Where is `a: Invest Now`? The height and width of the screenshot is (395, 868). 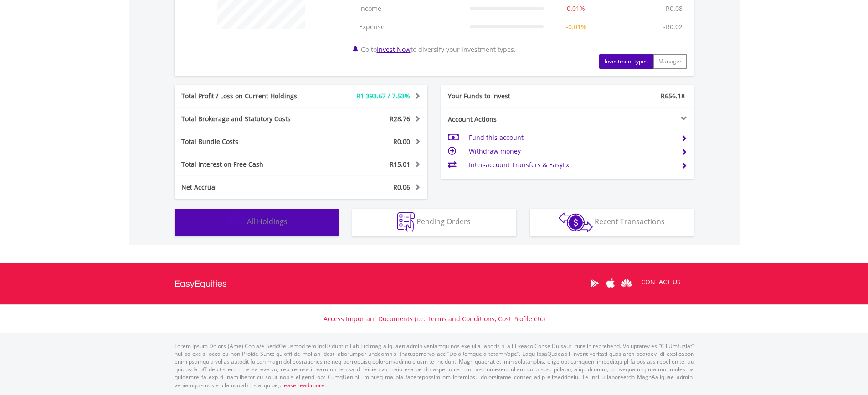
a: Invest Now is located at coordinates (394, 49).